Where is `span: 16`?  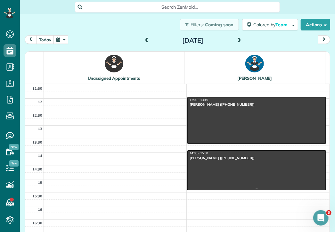
span: 16 is located at coordinates (40, 209).